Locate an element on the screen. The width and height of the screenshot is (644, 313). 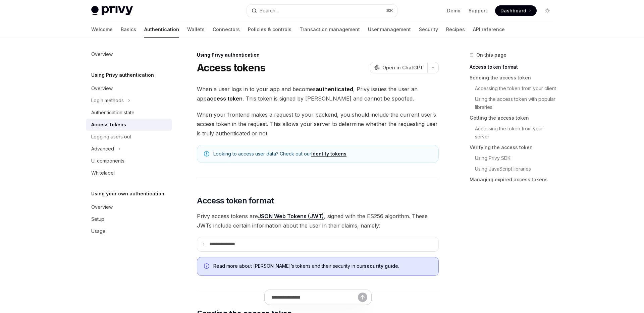
div: Whitelabel is located at coordinates (103, 173).